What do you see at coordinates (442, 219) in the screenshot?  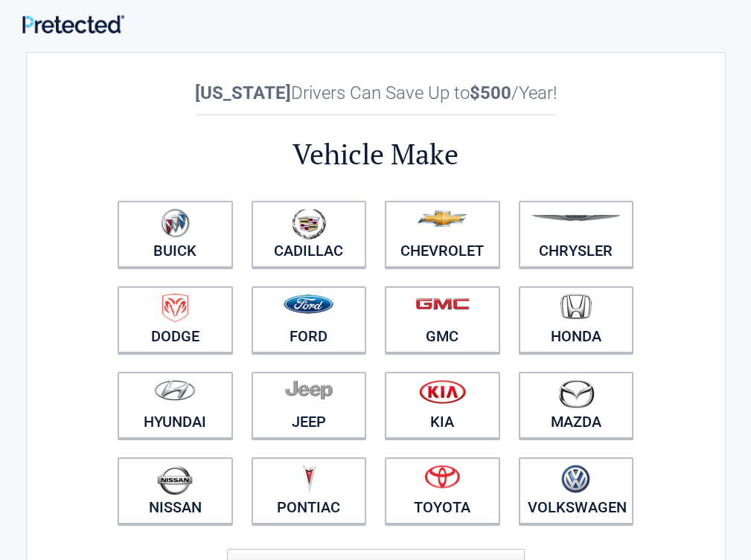 I see `img: chevrolet` at bounding box center [442, 219].